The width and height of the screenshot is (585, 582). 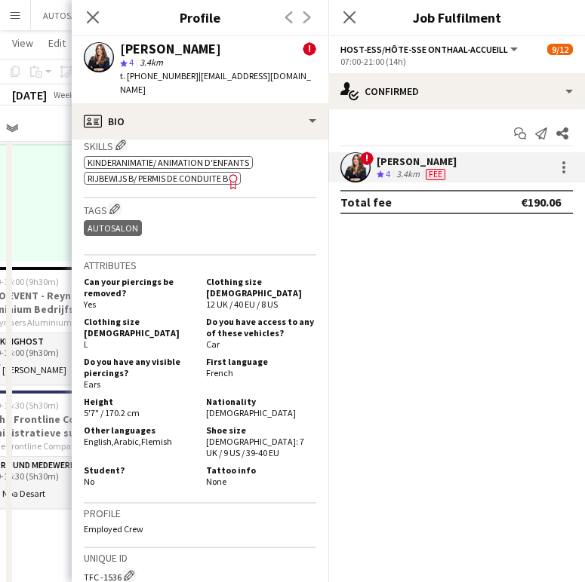 I want to click on span: French, so click(x=220, y=373).